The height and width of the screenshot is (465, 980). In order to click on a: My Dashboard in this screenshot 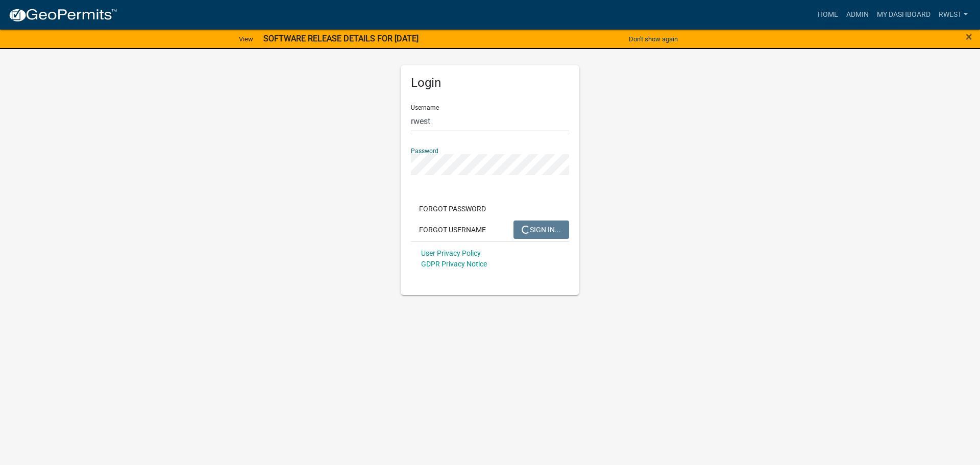, I will do `click(904, 15)`.